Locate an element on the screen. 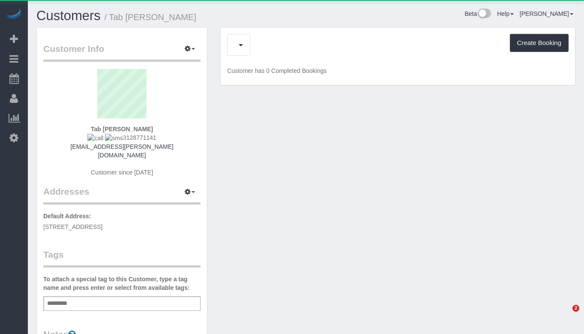 The width and height of the screenshot is (584, 334). img: New interface is located at coordinates (484, 14).